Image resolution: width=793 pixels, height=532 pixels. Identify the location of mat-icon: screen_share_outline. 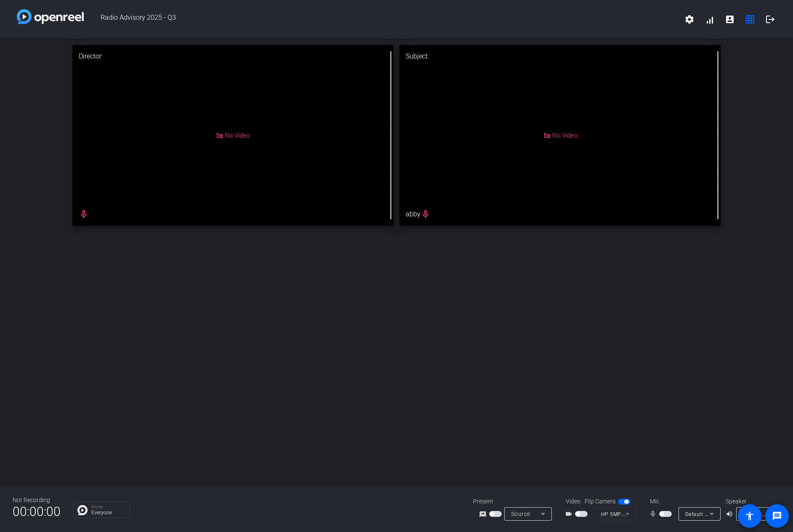
(484, 514).